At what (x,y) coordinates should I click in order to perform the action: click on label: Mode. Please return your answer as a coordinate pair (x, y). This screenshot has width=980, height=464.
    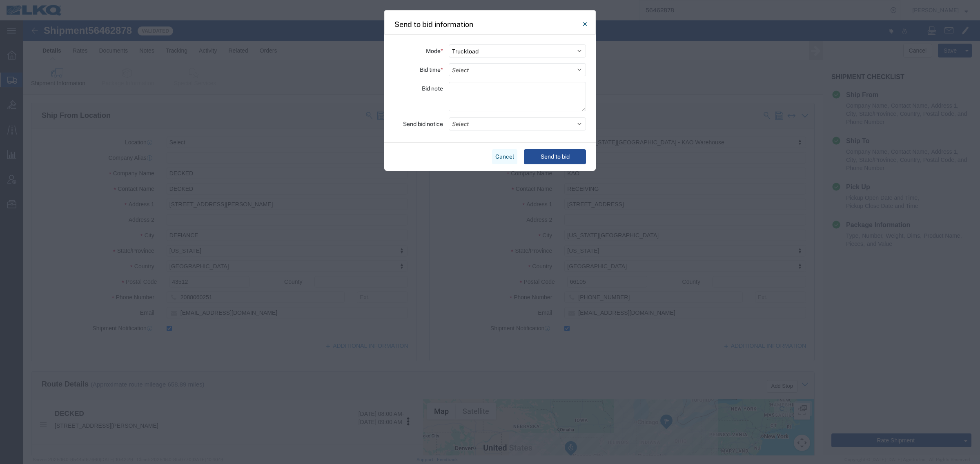
    Looking at the image, I should click on (434, 51).